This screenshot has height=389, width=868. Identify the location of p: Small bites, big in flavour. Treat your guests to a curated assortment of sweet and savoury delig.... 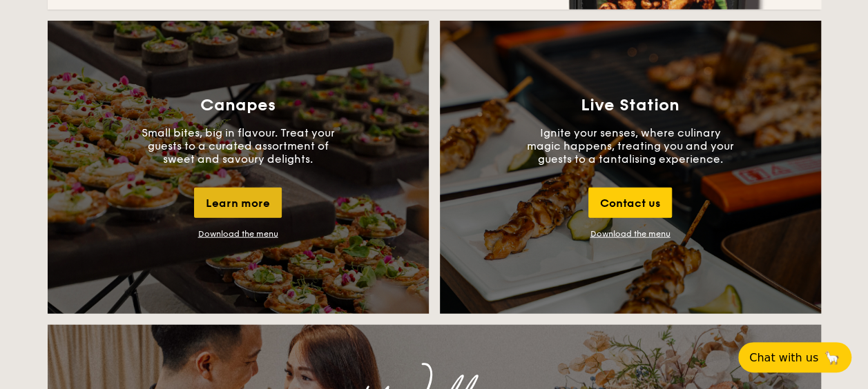
(238, 146).